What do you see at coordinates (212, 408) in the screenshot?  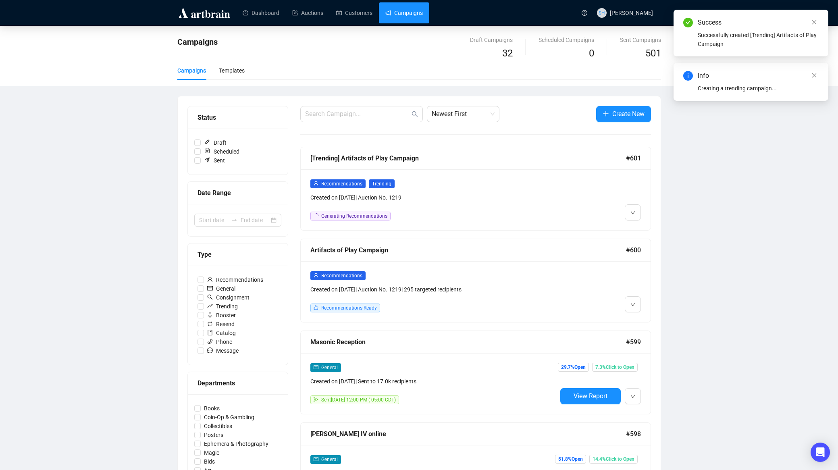 I see `span: Books` at bounding box center [212, 408].